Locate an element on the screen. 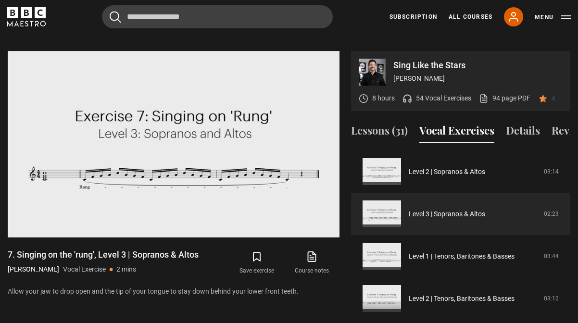 The height and width of the screenshot is (323, 578). a: Level 2 | Tenors, Baritones & Basses is located at coordinates (461, 298).